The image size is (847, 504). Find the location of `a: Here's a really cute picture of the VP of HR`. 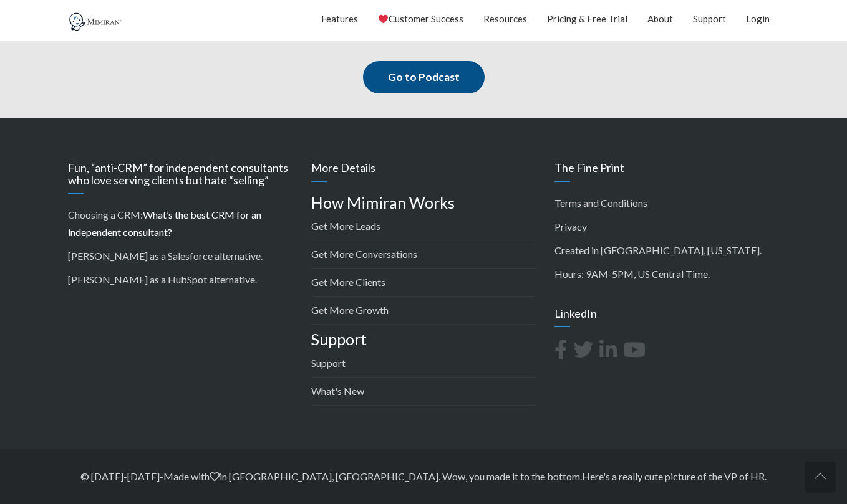

a: Here's a really cute picture of the VP of HR is located at coordinates (673, 476).